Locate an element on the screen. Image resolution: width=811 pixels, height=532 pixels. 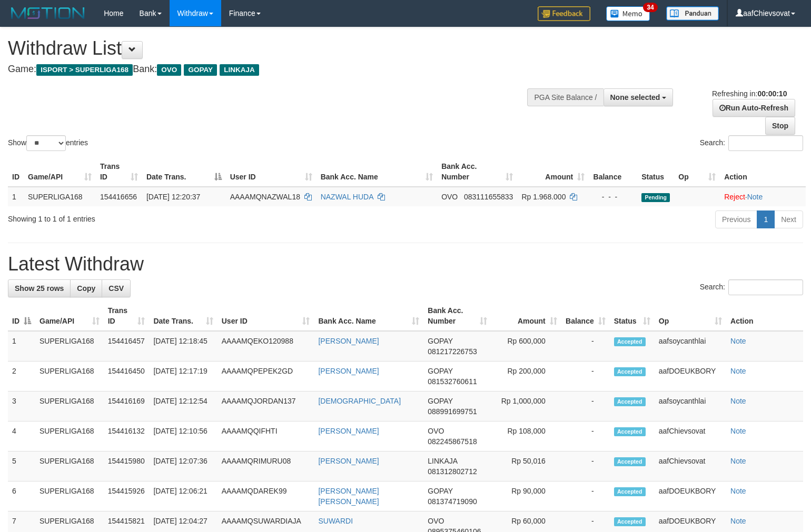
span: Copy 082245867518 to clipboard is located at coordinates (452, 442).